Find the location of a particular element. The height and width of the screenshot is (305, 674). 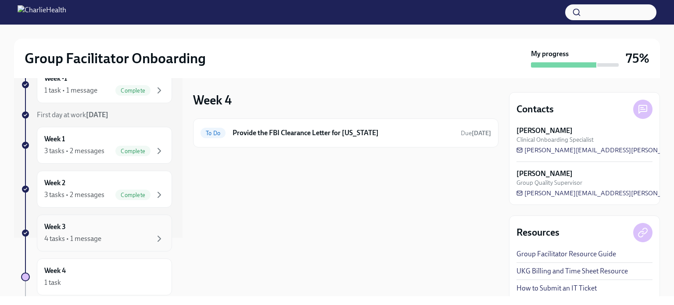

span: Due is located at coordinates (476, 133).